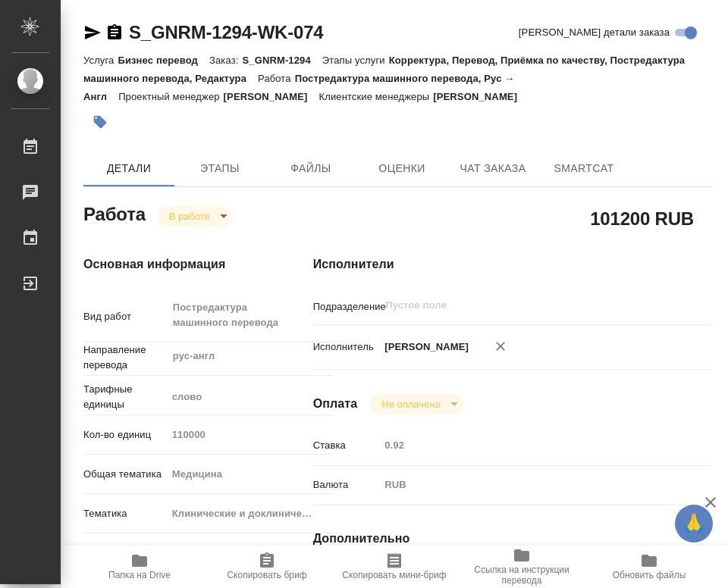 This screenshot has height=588, width=728. I want to click on button: Скопировать ссылку для ЯМессенджера, so click(92, 32).